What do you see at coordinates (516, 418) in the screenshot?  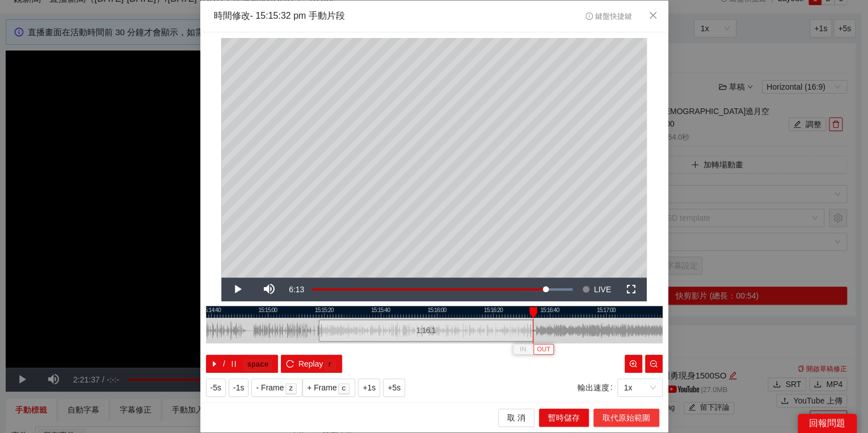 I see `span: 取 消` at bounding box center [516, 418].